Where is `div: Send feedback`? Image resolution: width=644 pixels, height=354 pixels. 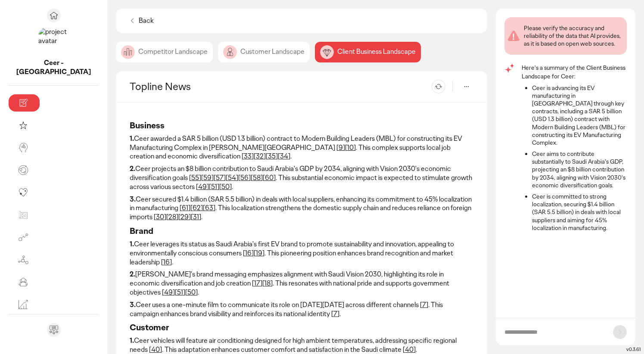
div: Send feedback is located at coordinates (54, 330).